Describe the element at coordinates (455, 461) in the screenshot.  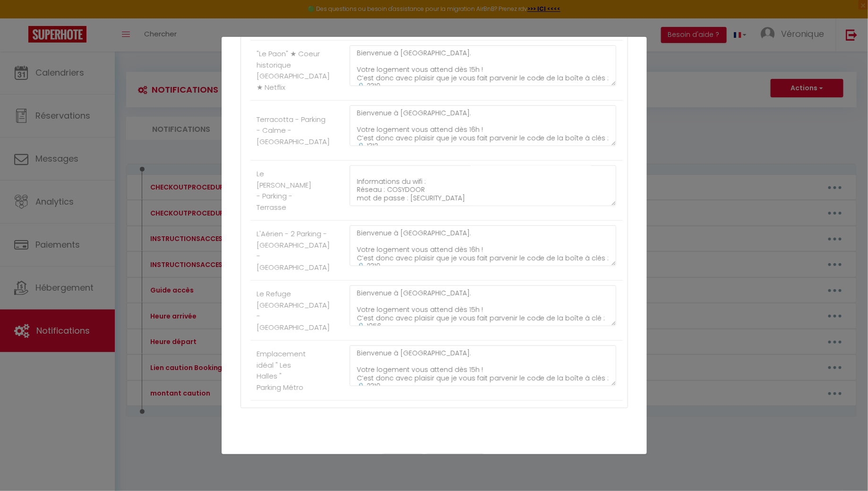
I see `button: Mettre à jour` at that location.